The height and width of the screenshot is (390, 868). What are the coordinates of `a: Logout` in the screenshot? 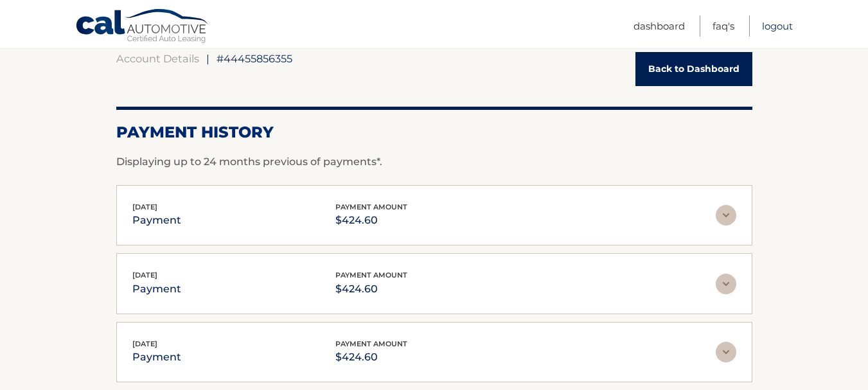 It's located at (777, 26).